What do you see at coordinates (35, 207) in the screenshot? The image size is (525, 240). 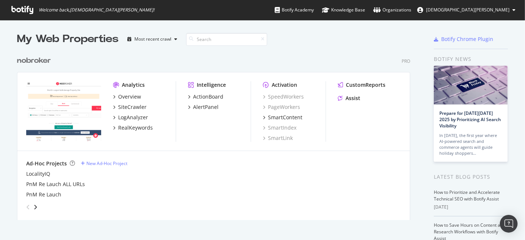 I see `div: angle-right` at bounding box center [35, 207].